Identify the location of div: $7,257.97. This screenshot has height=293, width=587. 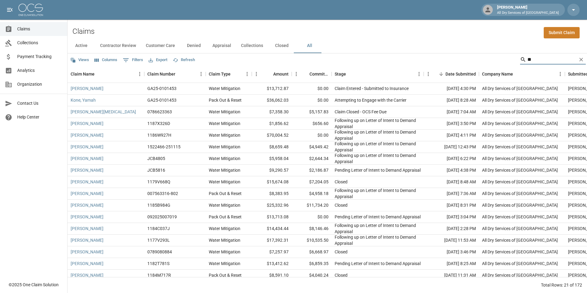
(272, 252).